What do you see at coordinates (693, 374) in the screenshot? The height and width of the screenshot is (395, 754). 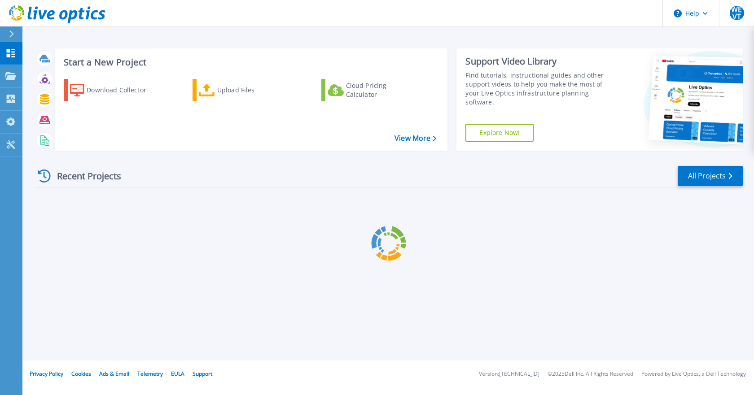 I see `li: Powered by Live Optics, a Dell Technology` at bounding box center [693, 374].